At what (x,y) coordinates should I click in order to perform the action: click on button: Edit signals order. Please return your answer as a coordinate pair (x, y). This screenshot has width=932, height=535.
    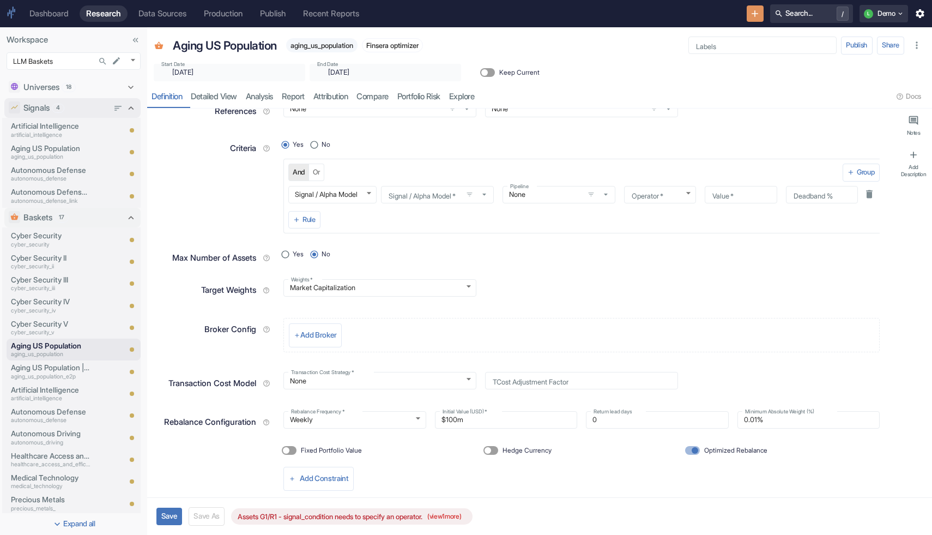
    Looking at the image, I should click on (118, 108).